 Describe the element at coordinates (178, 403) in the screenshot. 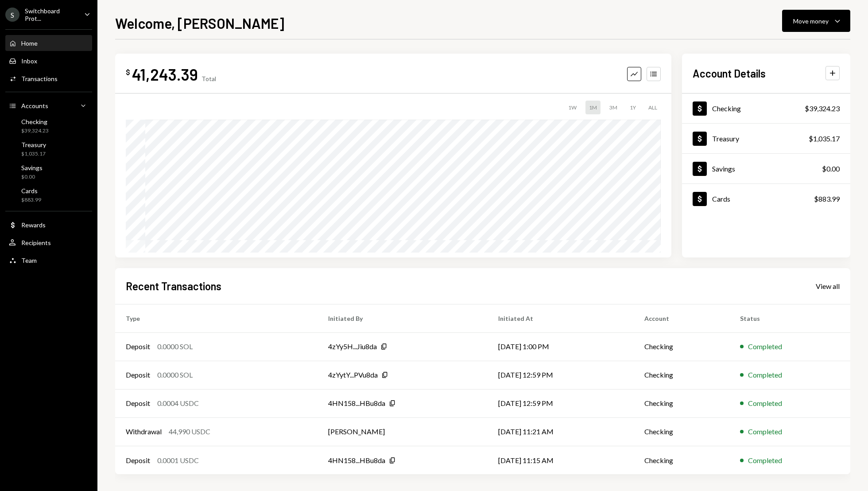

I see `div: 0.0004 USDC` at that location.